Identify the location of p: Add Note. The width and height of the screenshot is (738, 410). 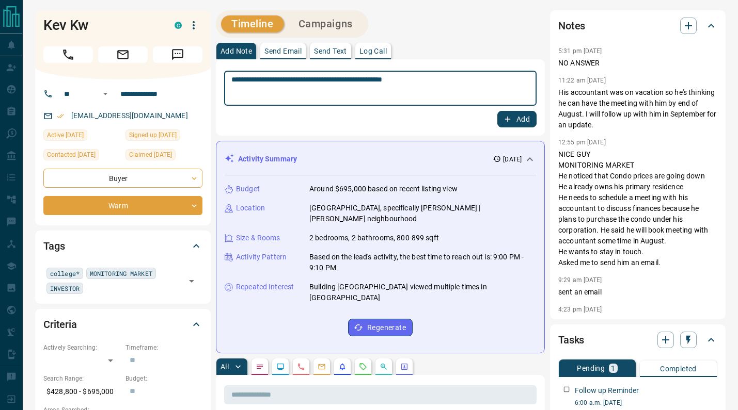
(236, 51).